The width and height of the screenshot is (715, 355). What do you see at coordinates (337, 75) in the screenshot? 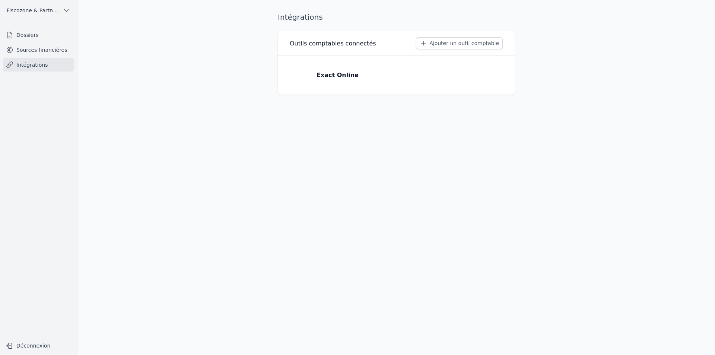
I see `p: Exact Online` at bounding box center [337, 75].